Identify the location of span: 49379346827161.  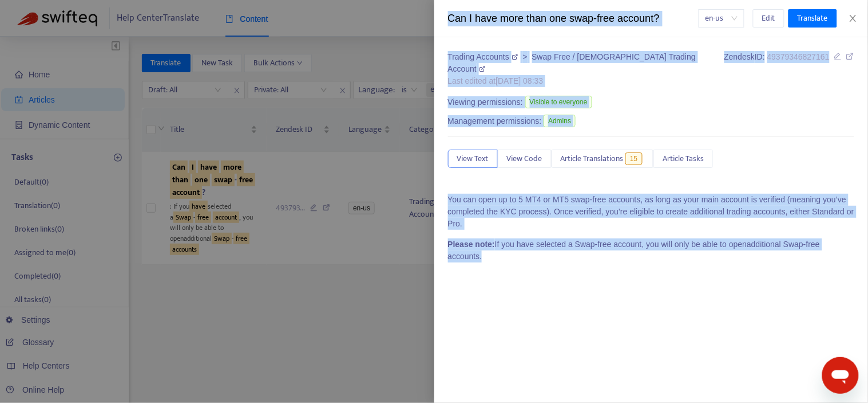
(798, 57).